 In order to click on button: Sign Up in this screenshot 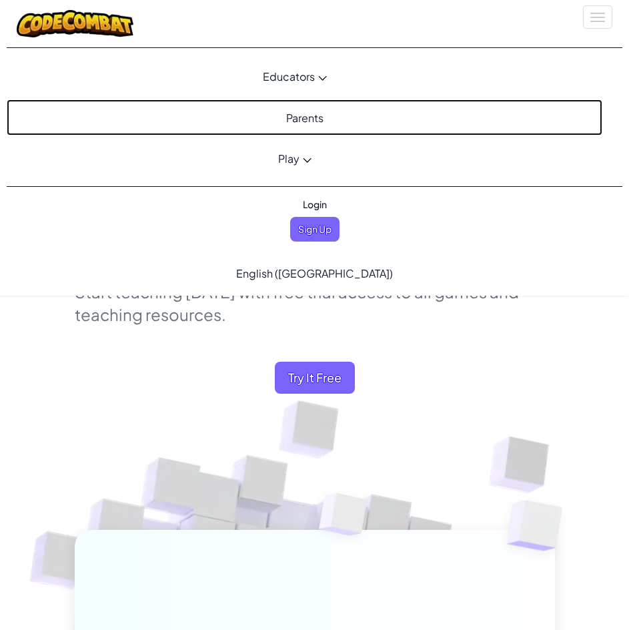, I will do `click(315, 229)`.